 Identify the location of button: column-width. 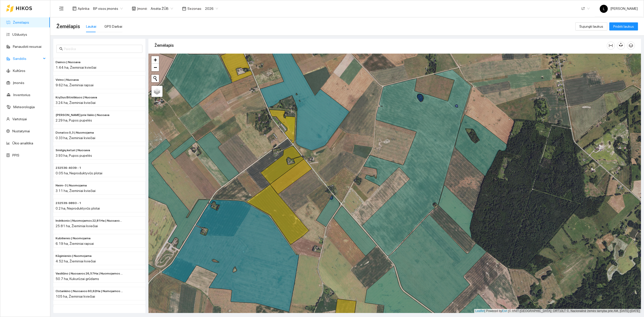
(611, 46).